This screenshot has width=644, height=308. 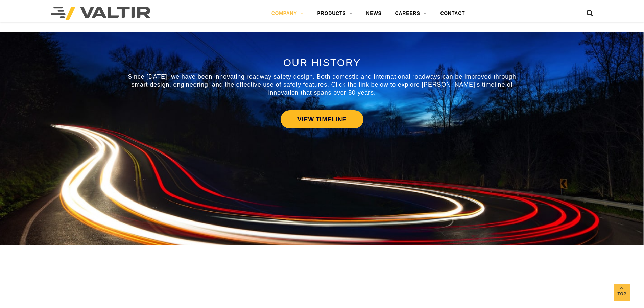 What do you see at coordinates (322, 62) in the screenshot?
I see `span: OUR HISTORY` at bounding box center [322, 62].